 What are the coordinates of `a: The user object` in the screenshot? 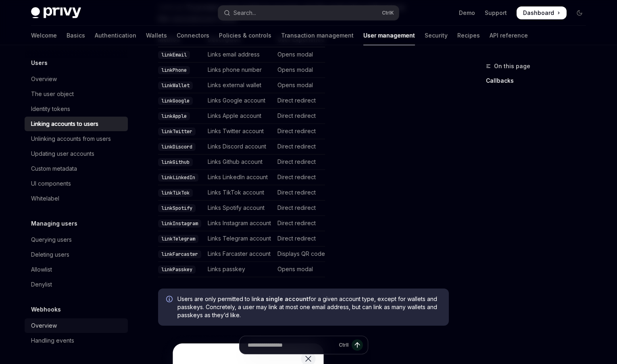 It's located at (76, 94).